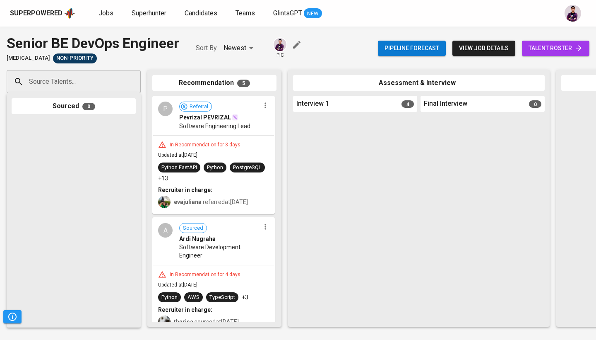  Describe the element at coordinates (205, 274) in the screenshot. I see `div: In Recommendation for 4 days` at that location.